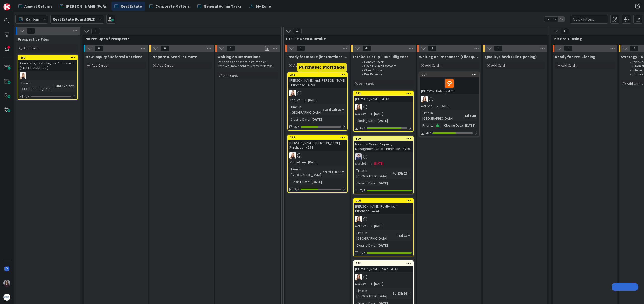 The width and height of the screenshot is (644, 304). I want to click on div: 98d 17h 22m, so click(65, 86).